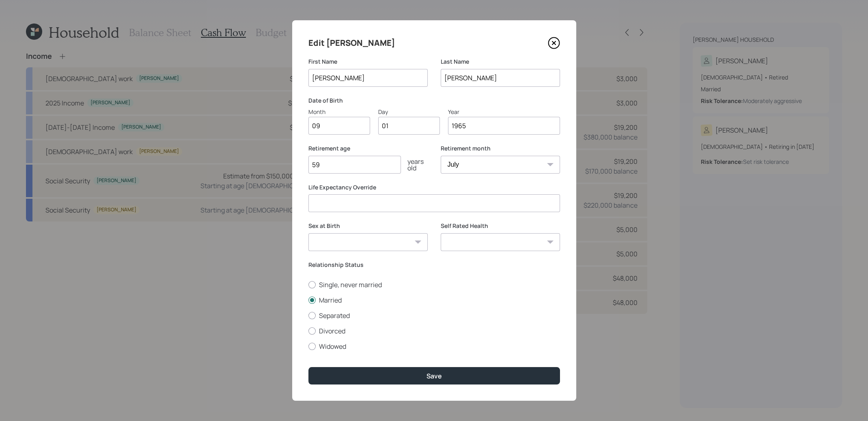  Describe the element at coordinates (504, 126) in the screenshot. I see `input: Year` at that location.